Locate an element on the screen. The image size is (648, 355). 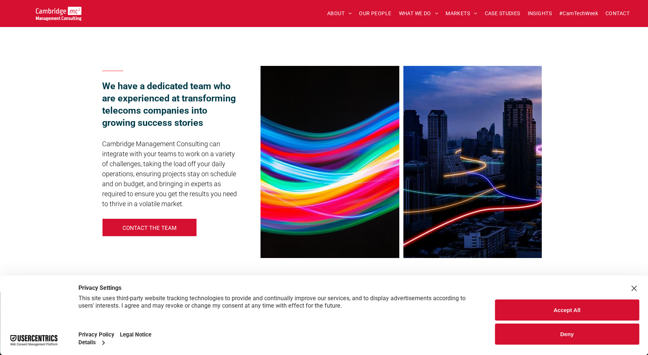
a: Close-up of rainbow coloured light waves is located at coordinates (330, 162).